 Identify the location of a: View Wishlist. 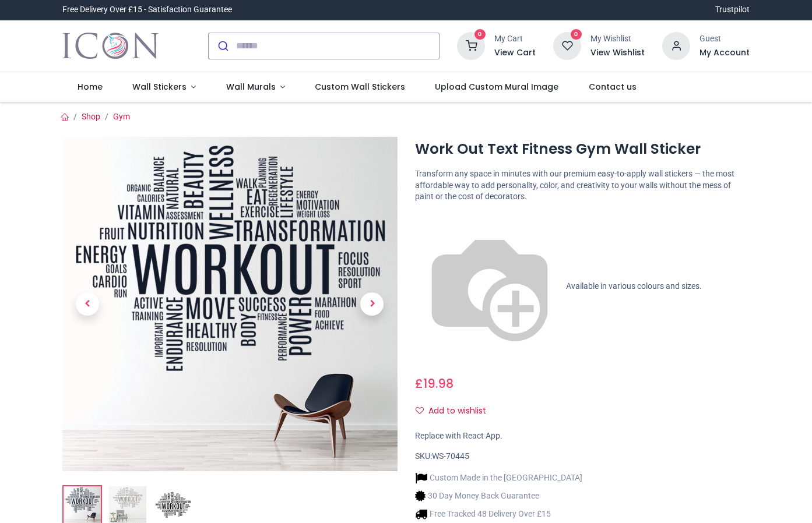
(618, 53).